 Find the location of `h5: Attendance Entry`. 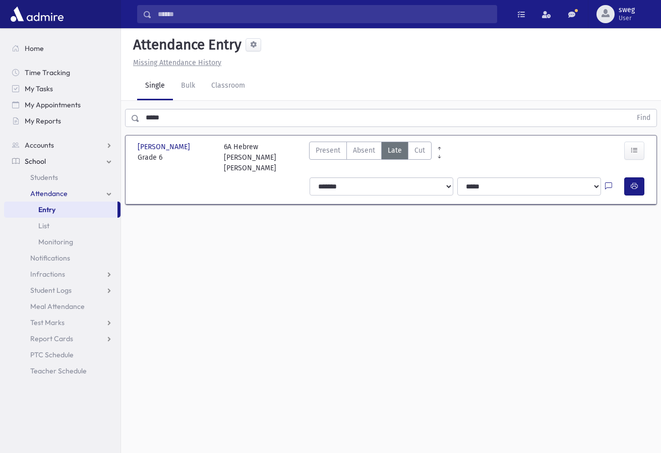

h5: Attendance Entry is located at coordinates (185, 45).